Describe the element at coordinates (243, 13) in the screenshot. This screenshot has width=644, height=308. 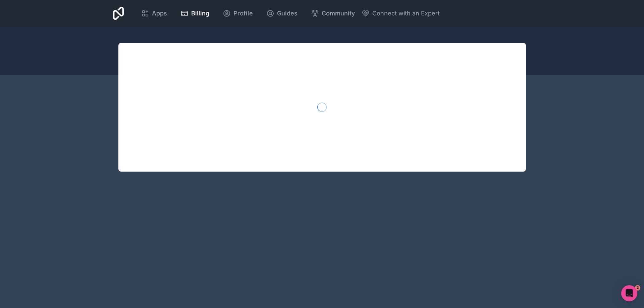
I see `span: Profile` at that location.